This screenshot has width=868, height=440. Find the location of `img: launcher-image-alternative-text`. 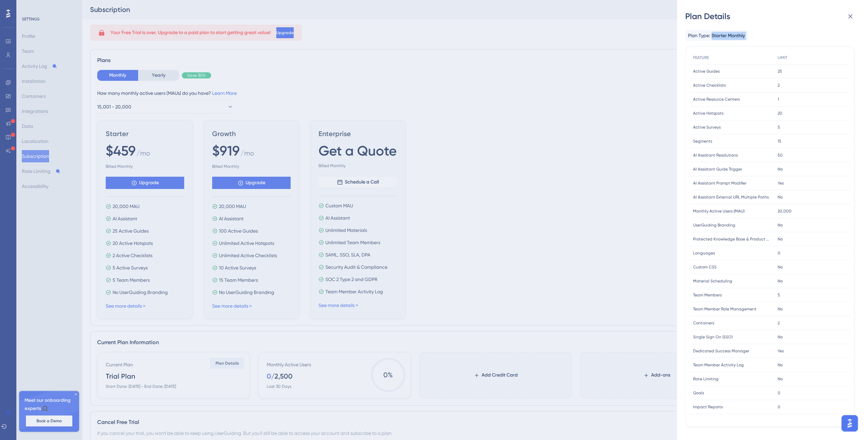

img: launcher-image-alternative-text is located at coordinates (10, 10).